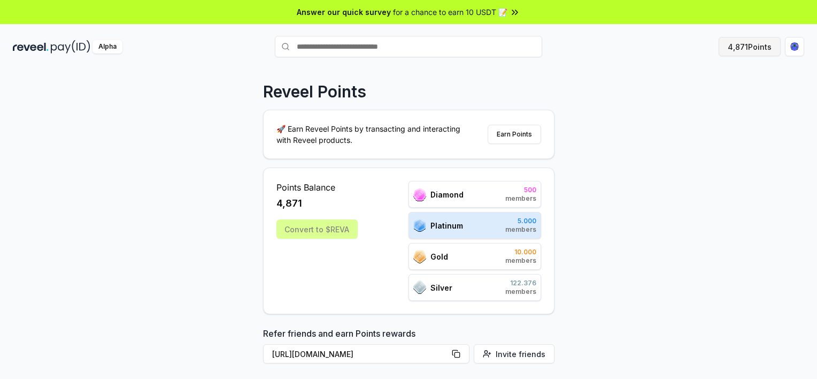  What do you see at coordinates (107, 47) in the screenshot?
I see `div: Alpha` at bounding box center [107, 47].